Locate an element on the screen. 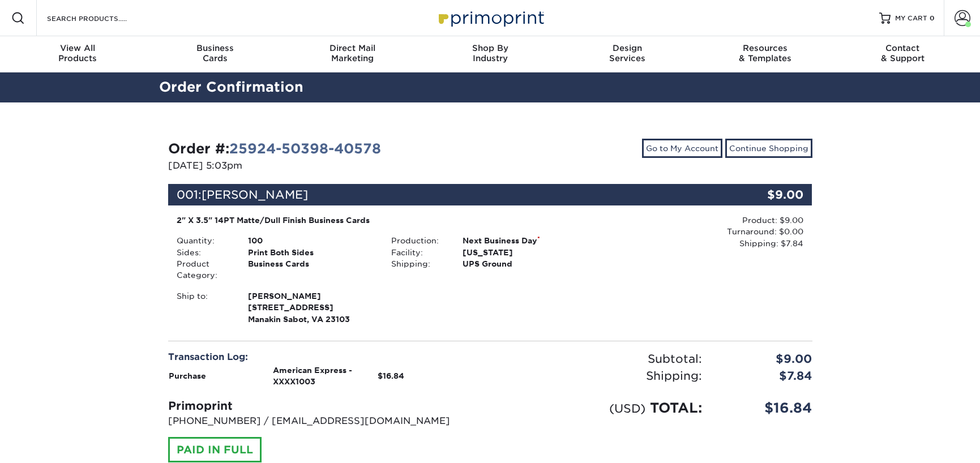 This screenshot has height=463, width=980. div: 100 is located at coordinates (310, 241).